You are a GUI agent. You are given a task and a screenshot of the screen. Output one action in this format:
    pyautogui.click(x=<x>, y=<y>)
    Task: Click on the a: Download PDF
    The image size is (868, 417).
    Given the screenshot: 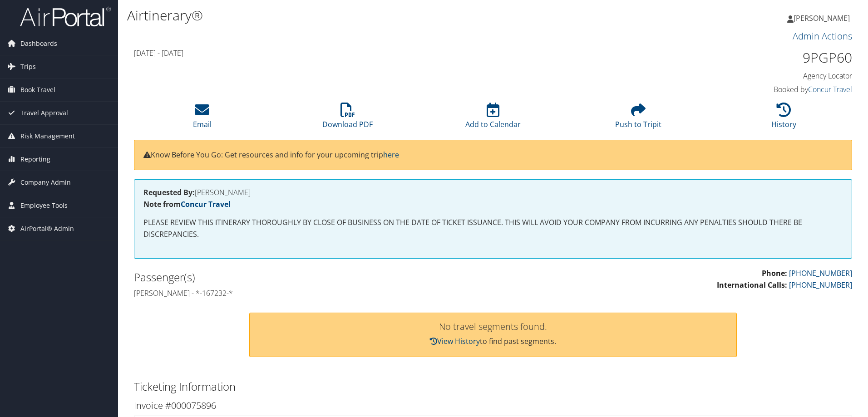 What is the action you would take?
    pyautogui.click(x=347, y=118)
    